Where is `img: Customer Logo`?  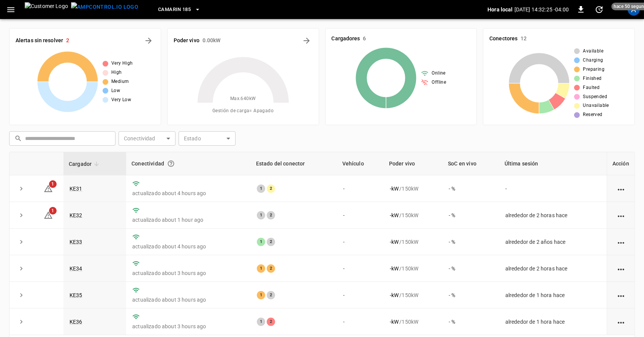
img: Customer Logo is located at coordinates (46, 10).